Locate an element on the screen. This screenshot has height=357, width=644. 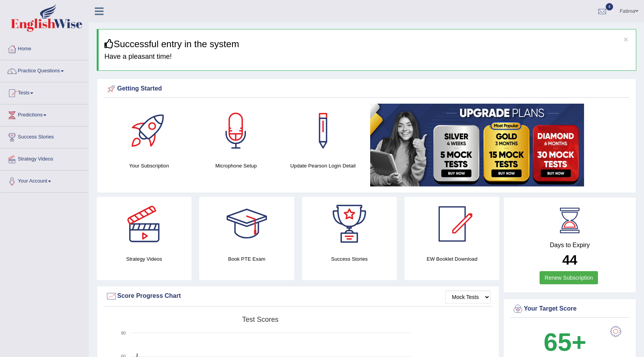
tspan: Test scores is located at coordinates (260, 319).